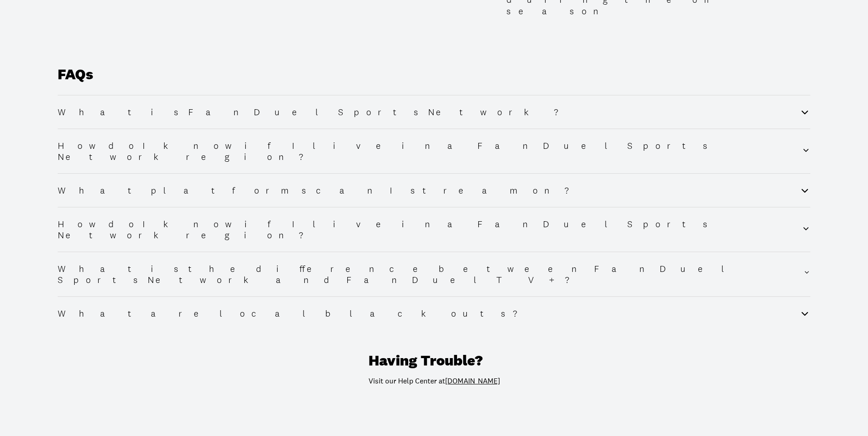  I want to click on h2: What are local blackouts?, so click(295, 313).